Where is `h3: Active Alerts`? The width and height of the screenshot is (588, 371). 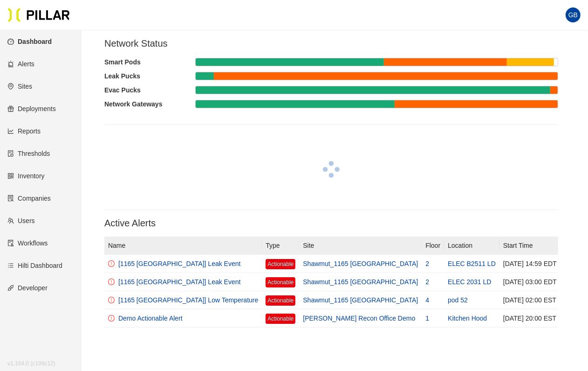
h3: Active Alerts is located at coordinates (332, 223).